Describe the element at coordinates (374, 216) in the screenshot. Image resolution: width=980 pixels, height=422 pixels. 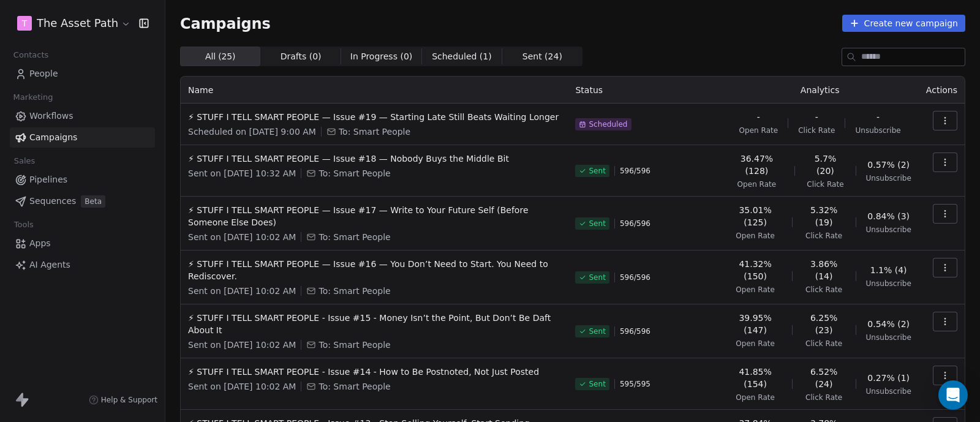
I see `span: ⚡ STUFF I TELL SMART PEOPLE — Issue #17 — Write to Your Future Self (Before Someone Else Does)` at that location.